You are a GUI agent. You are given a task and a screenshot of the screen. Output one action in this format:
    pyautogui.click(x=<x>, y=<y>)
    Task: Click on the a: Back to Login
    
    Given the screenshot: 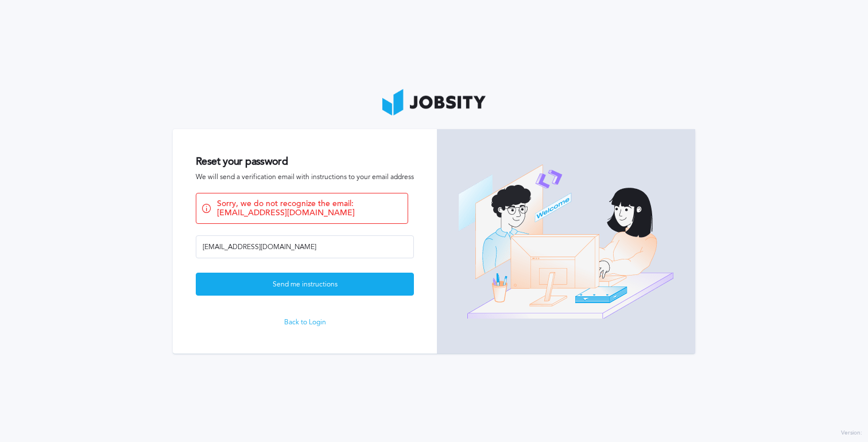 What is the action you would take?
    pyautogui.click(x=305, y=323)
    